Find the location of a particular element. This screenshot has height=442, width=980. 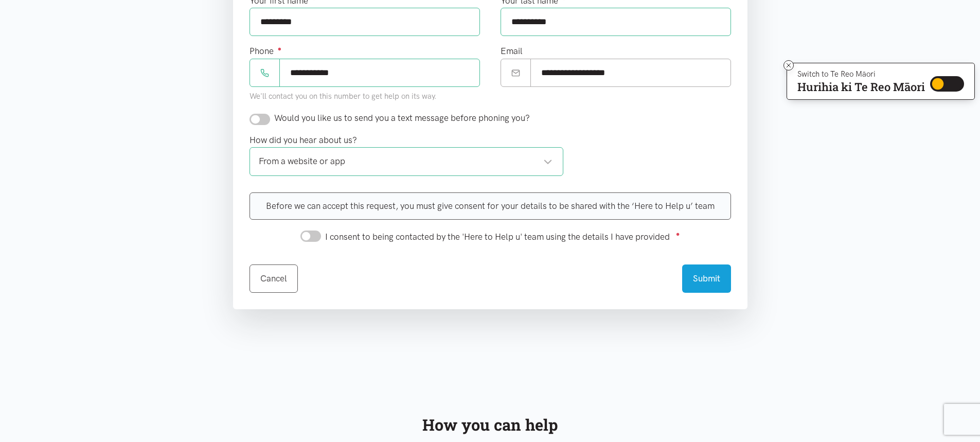

p: Switch to Te Reo Māori is located at coordinates (861, 74).